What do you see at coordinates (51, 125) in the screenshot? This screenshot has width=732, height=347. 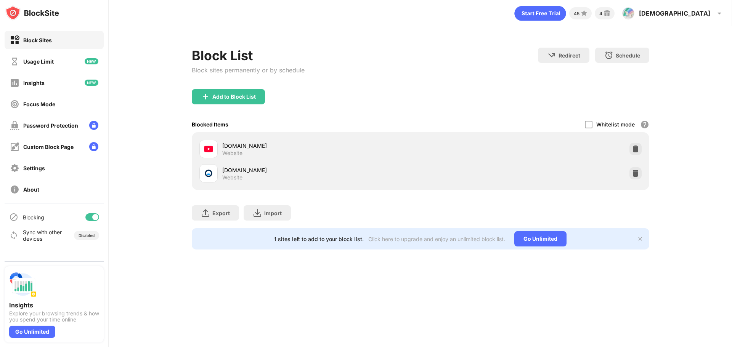 I see `div: Password Protection` at bounding box center [51, 125].